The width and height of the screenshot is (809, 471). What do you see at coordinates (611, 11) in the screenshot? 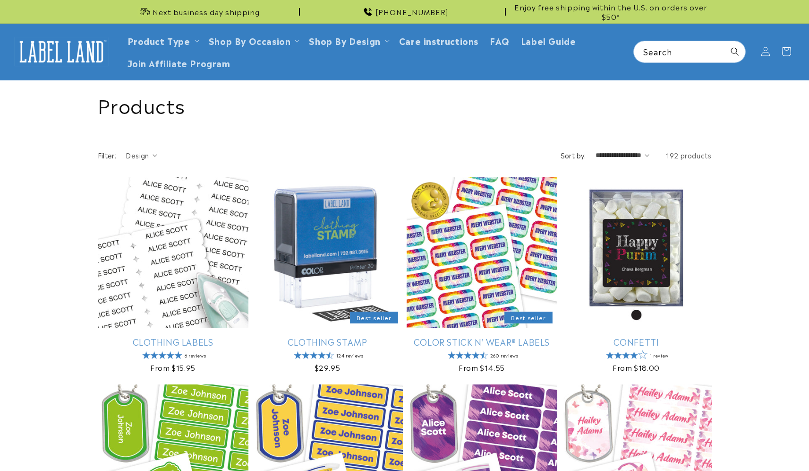
I see `span: Enjoy free shipping within the U.S. on orders over $50*` at bounding box center [611, 11].